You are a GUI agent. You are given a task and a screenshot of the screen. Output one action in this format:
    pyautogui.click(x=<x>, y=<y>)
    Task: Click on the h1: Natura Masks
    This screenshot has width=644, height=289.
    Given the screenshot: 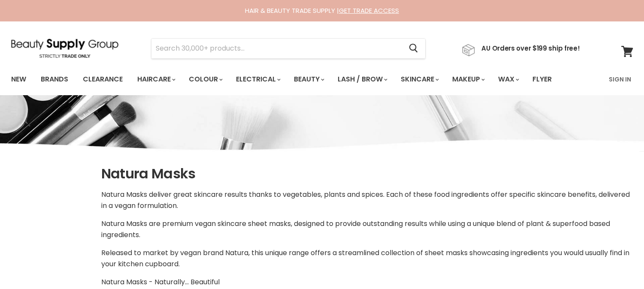 What is the action you would take?
    pyautogui.click(x=367, y=173)
    